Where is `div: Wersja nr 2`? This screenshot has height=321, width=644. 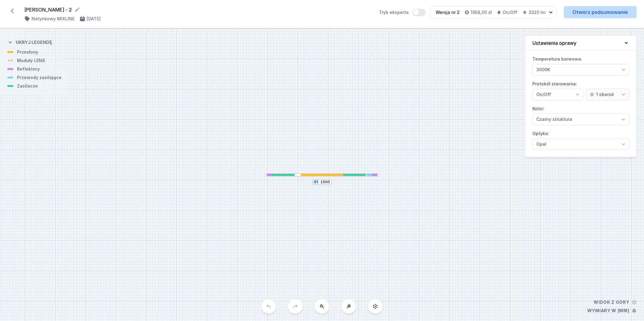
div: Wersja nr 2 is located at coordinates (448, 12).